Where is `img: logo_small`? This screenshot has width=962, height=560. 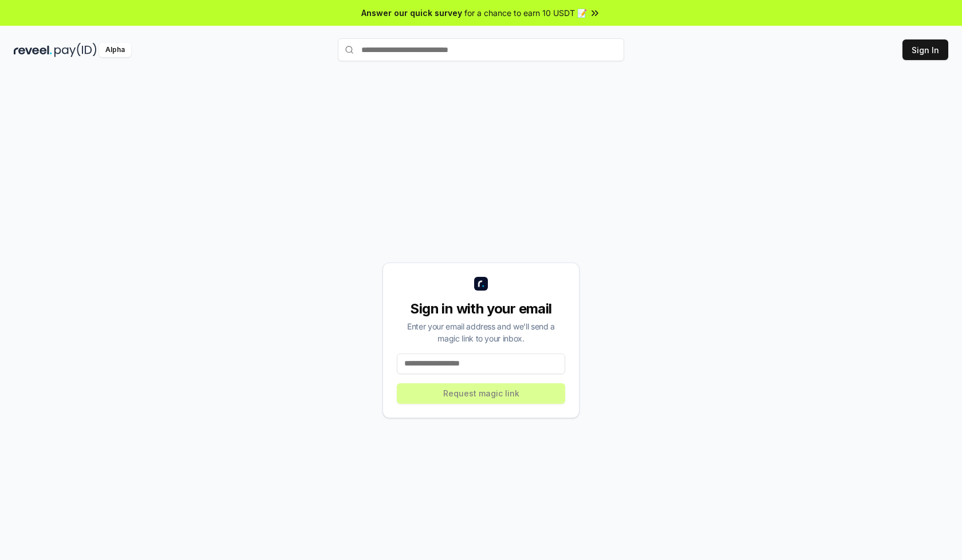 img: logo_small is located at coordinates (481, 284).